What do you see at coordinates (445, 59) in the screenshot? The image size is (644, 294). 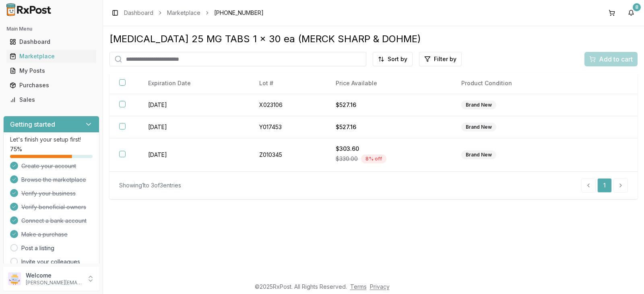 I see `span: Filter by` at bounding box center [445, 59].